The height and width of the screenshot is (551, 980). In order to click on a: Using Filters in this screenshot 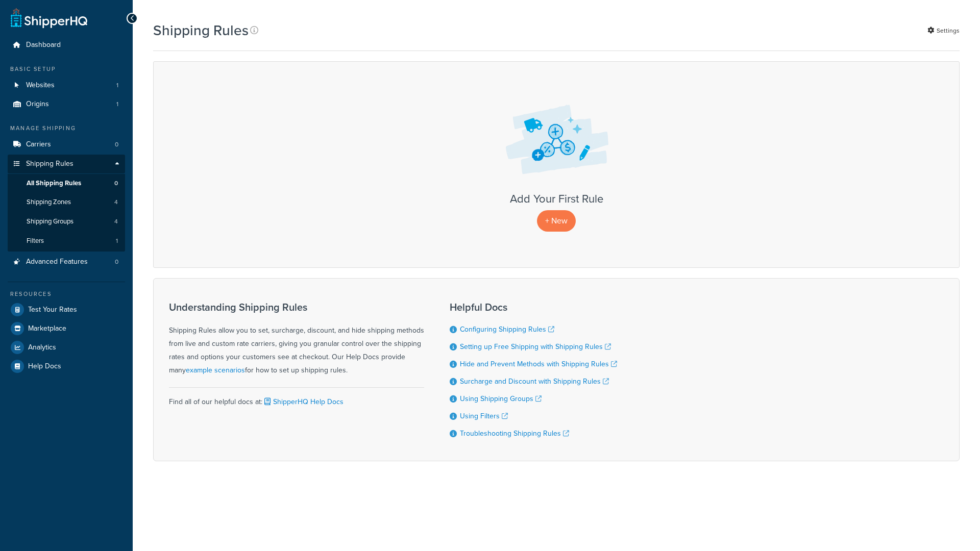, I will do `click(484, 416)`.